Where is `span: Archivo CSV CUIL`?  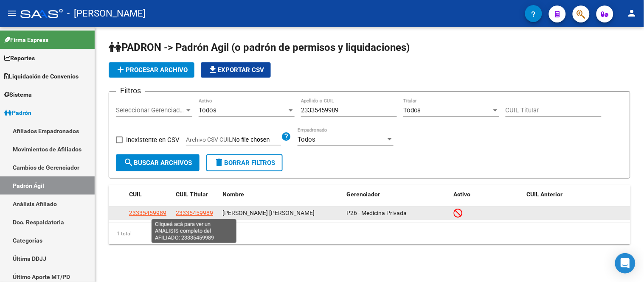 span: Archivo CSV CUIL is located at coordinates (209, 139).